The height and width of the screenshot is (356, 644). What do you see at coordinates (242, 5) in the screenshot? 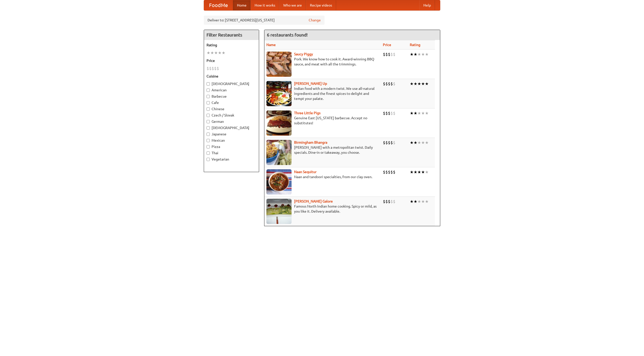
I see `a: Home` at bounding box center [242, 5].